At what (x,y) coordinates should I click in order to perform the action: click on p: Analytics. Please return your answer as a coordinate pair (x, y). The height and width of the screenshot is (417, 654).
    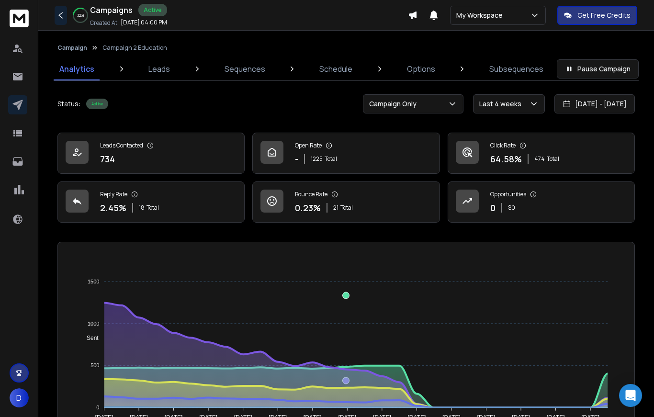
    Looking at the image, I should click on (77, 69).